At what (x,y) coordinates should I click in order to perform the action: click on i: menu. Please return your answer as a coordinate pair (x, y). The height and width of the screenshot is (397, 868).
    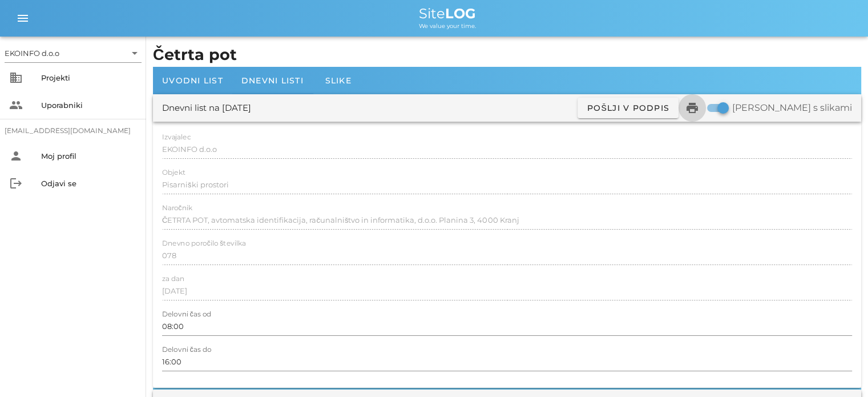
    Looking at the image, I should click on (23, 19).